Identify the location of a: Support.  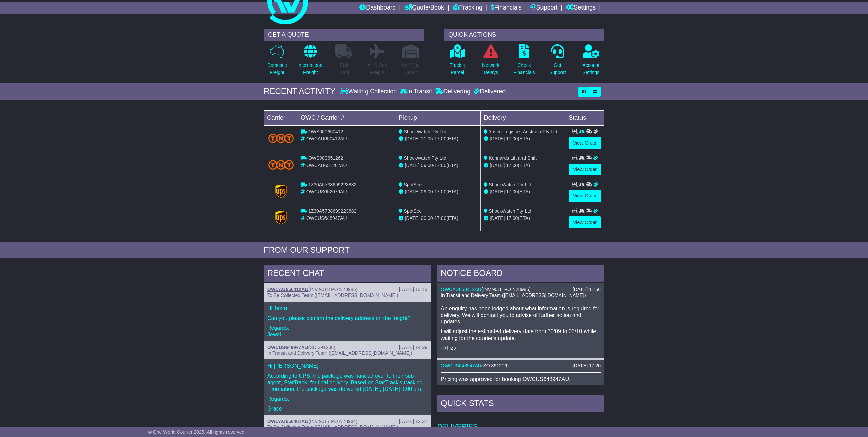
(544, 8).